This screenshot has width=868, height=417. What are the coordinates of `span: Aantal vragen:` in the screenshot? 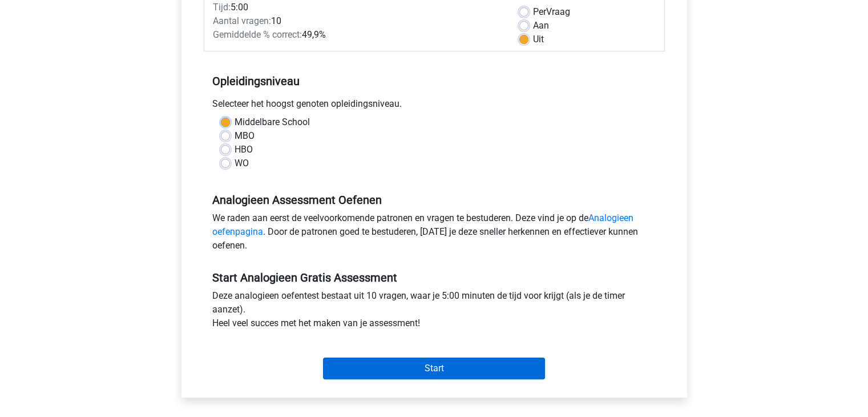 It's located at (242, 21).